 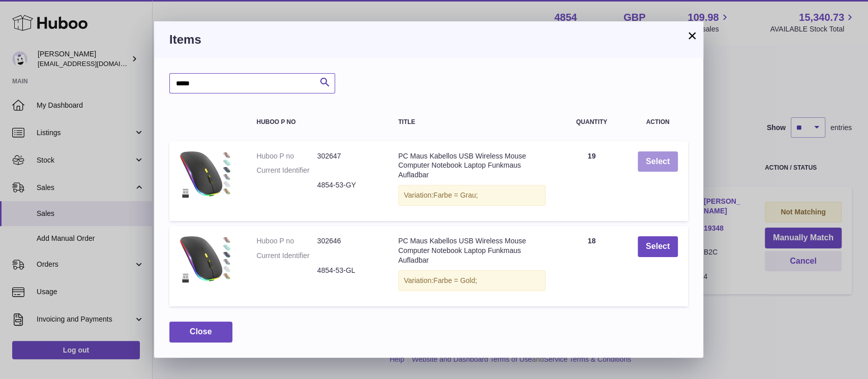 What do you see at coordinates (657, 122) in the screenshot?
I see `th: Action` at bounding box center [657, 122].